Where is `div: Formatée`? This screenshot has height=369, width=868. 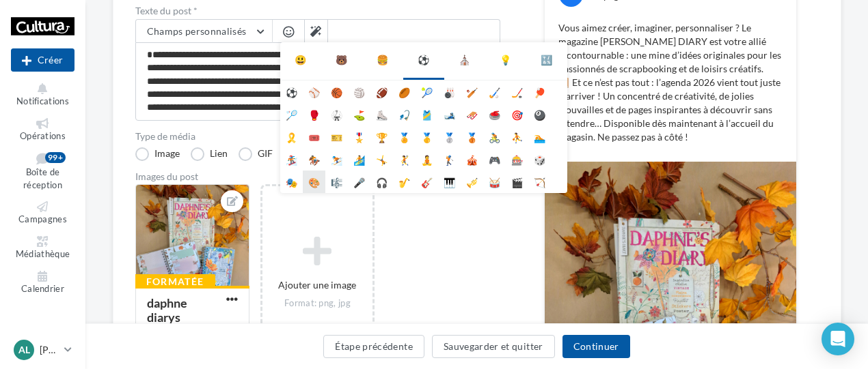
div: Formatée is located at coordinates (175, 282).